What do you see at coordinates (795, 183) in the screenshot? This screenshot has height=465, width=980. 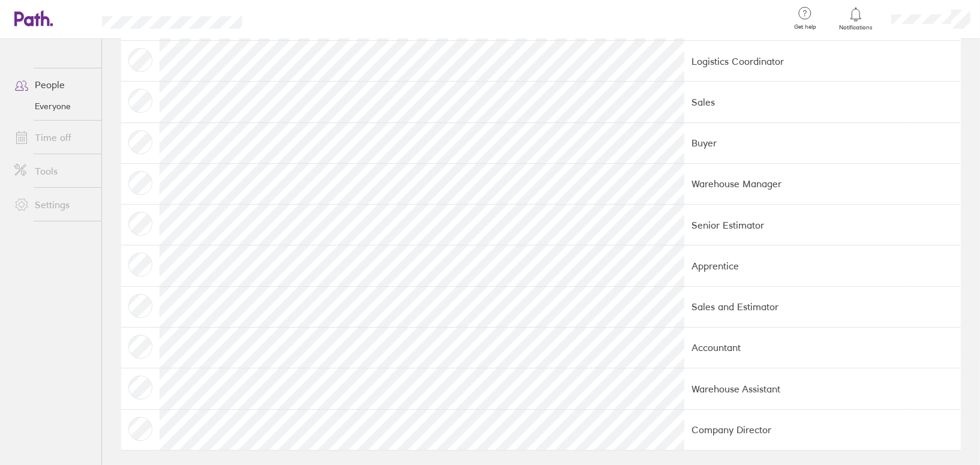 I see `td: Warehouse Manager` at bounding box center [795, 183].